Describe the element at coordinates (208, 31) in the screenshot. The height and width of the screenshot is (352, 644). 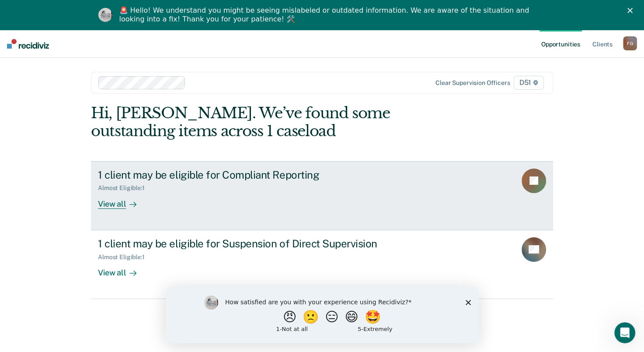
I see `button: 5` at that location.